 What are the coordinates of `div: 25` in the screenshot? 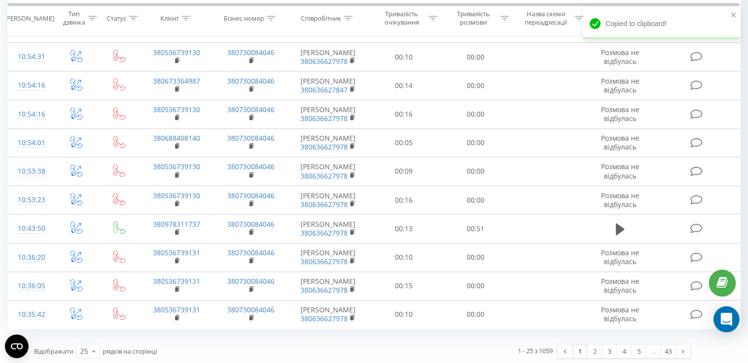 It's located at (84, 351).